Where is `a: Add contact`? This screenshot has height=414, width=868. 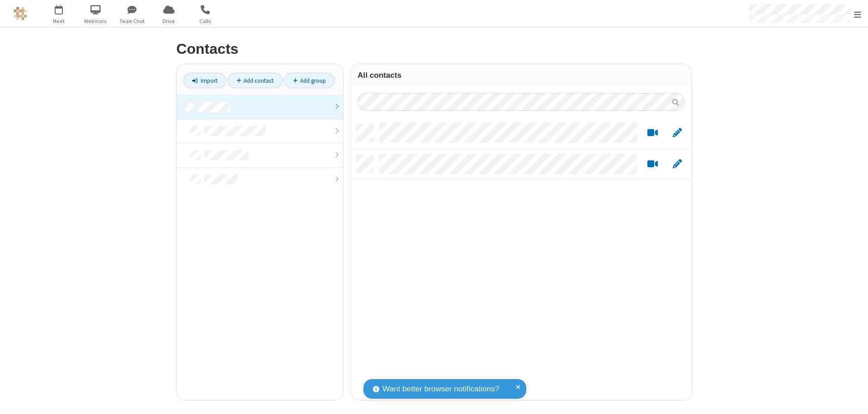
a: Add contact is located at coordinates (255, 80).